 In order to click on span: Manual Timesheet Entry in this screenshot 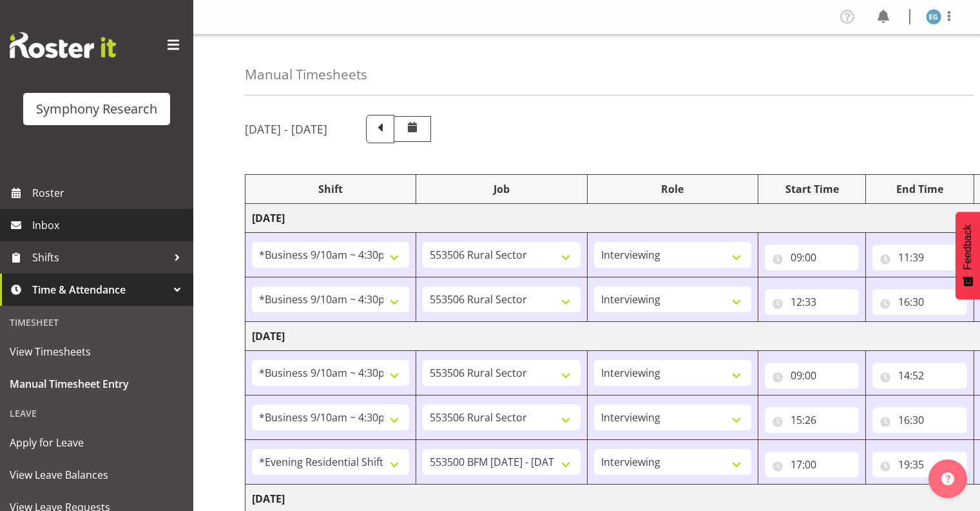, I will do `click(97, 383)`.